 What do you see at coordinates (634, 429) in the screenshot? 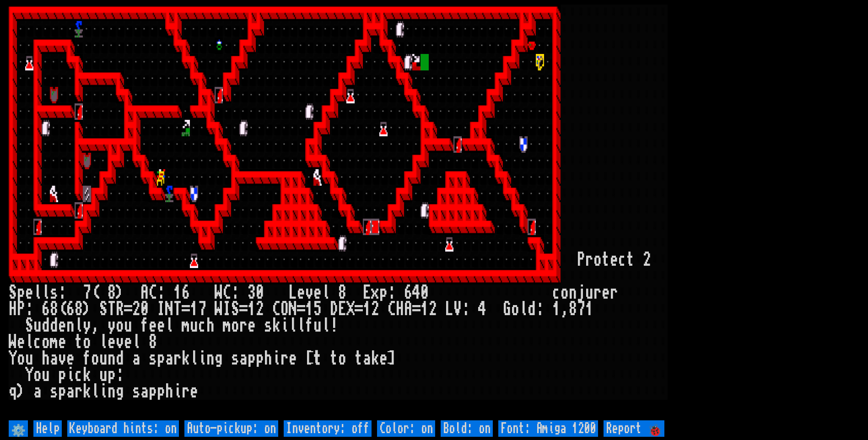
I see `input: Report 🐞` at bounding box center [634, 429].